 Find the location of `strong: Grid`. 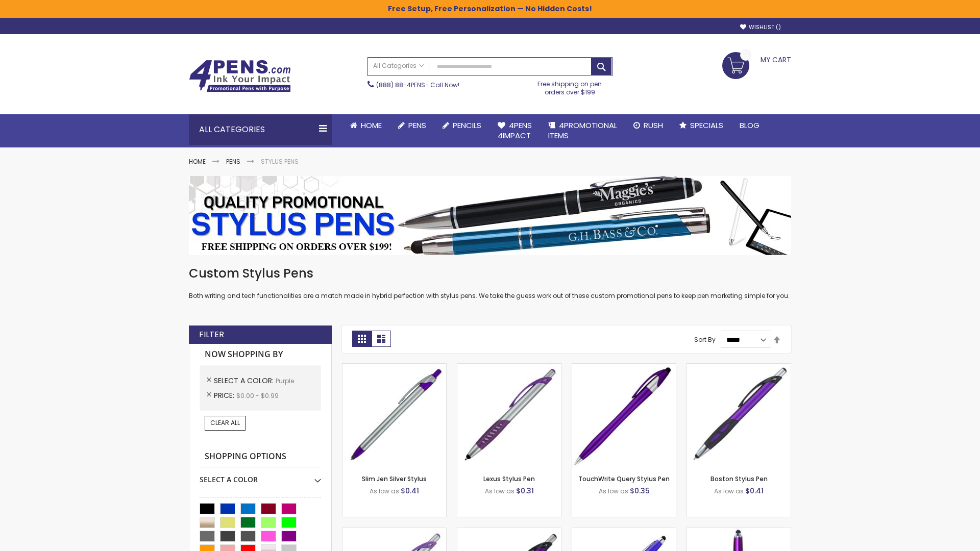

strong: Grid is located at coordinates (362, 338).